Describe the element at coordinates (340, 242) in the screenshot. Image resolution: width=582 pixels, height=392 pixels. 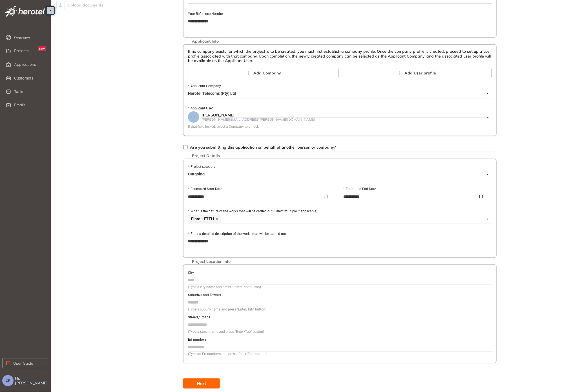
I see `textarea: Enter a detailed description of the works that will be carried out` at that location.